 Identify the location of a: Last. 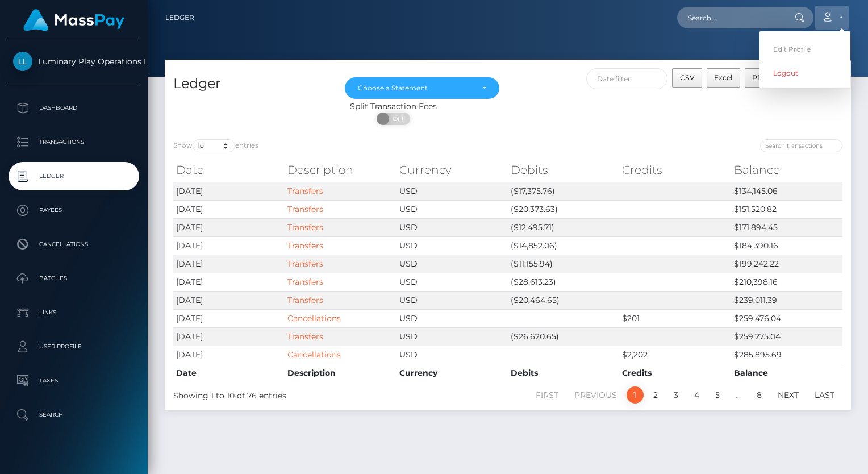
(824, 395).